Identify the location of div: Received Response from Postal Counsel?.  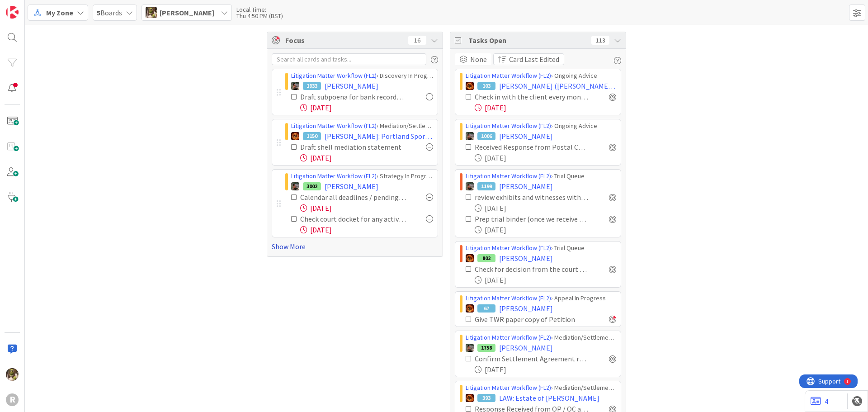
(532, 147).